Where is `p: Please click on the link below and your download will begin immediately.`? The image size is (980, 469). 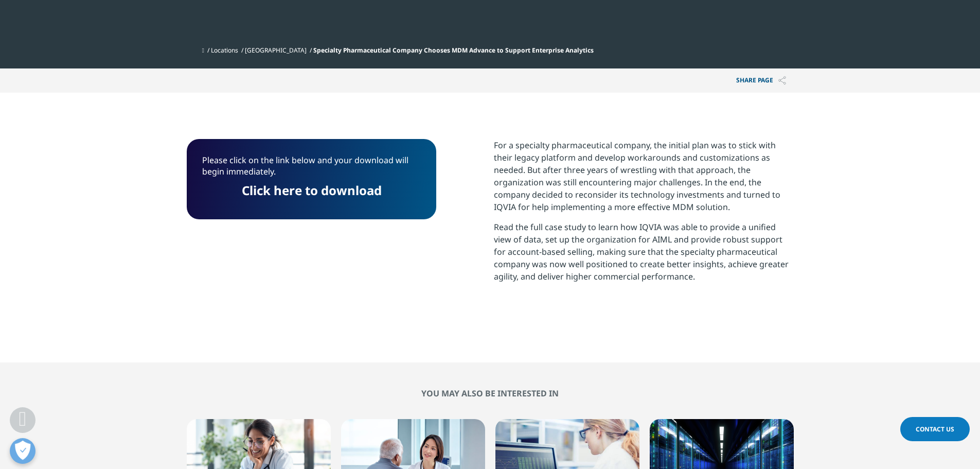 p: Please click on the link below and your download will begin immediately. is located at coordinates (311, 169).